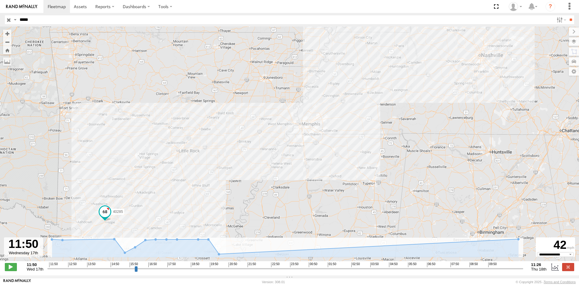 The width and height of the screenshot is (579, 285). Describe the element at coordinates (153, 265) in the screenshot. I see `span: 16:50` at that location.